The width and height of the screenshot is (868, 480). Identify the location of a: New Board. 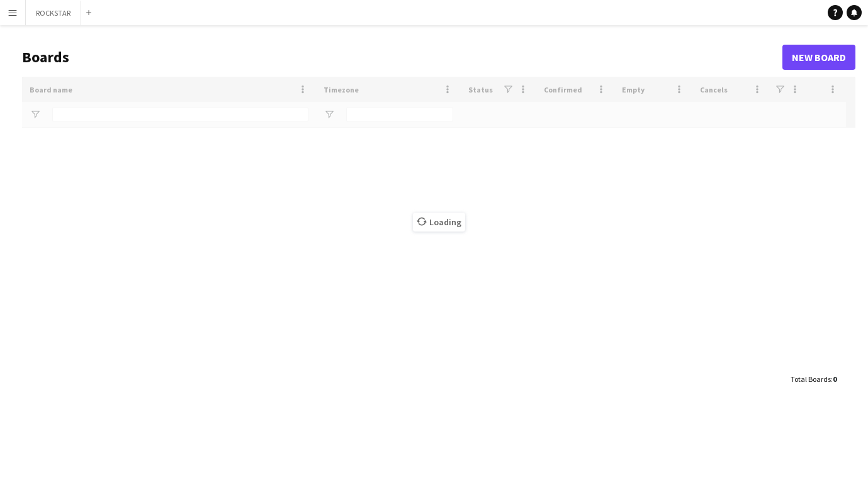
(819, 57).